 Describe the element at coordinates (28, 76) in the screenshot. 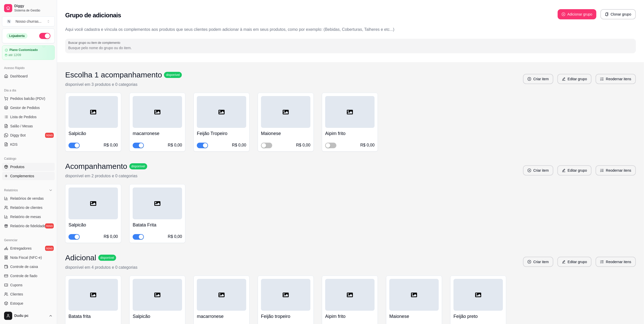

I see `a: Dashboard` at that location.